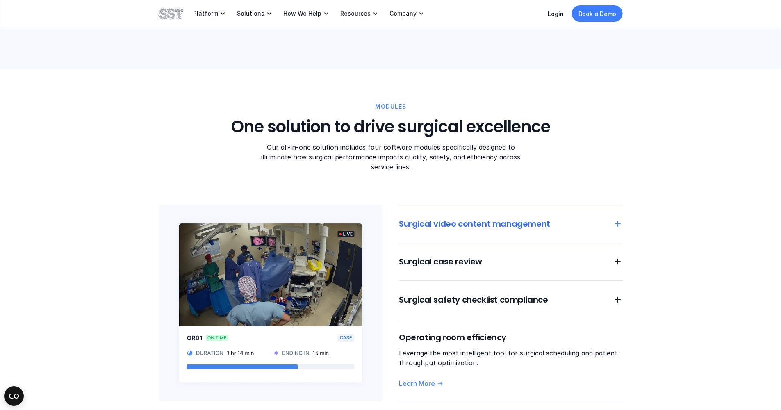 The height and width of the screenshot is (410, 781). I want to click on a: SST logo, so click(171, 14).